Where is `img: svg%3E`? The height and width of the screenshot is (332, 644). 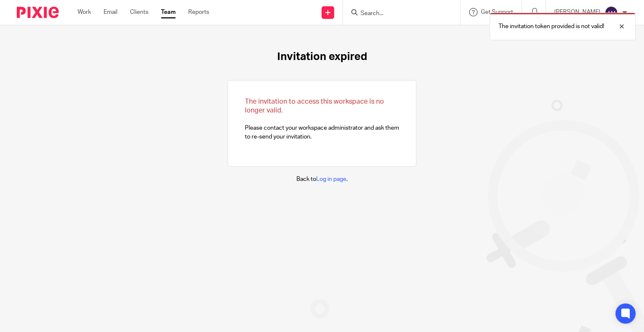
img: svg%3E is located at coordinates (611, 12).